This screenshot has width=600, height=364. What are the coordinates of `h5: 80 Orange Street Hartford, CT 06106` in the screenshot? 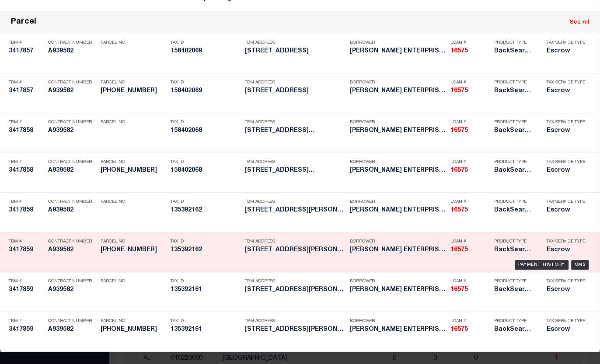 It's located at (296, 51).